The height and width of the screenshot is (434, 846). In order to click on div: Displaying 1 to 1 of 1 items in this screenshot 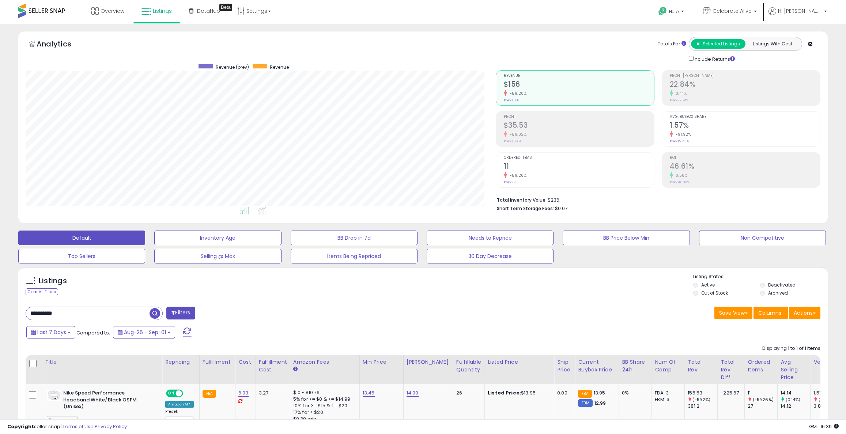, I will do `click(791, 348)`.